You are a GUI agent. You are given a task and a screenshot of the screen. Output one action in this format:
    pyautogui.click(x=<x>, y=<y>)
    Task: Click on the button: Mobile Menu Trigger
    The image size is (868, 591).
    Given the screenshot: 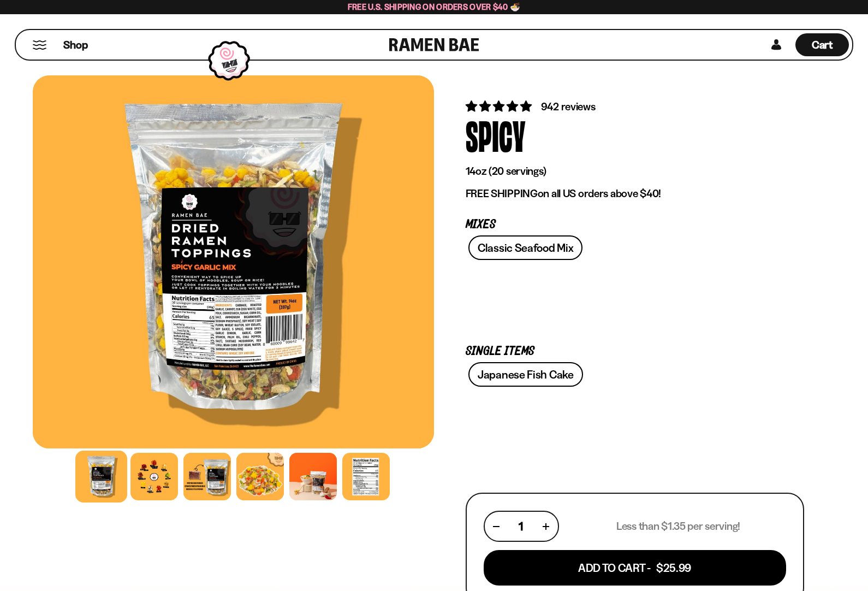 What is the action you would take?
    pyautogui.click(x=40, y=45)
    